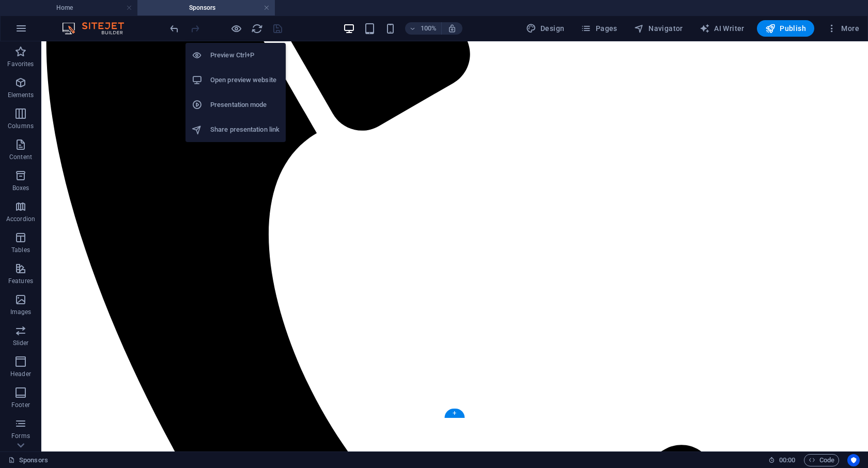 The image size is (868, 468). I want to click on p: Images, so click(21, 312).